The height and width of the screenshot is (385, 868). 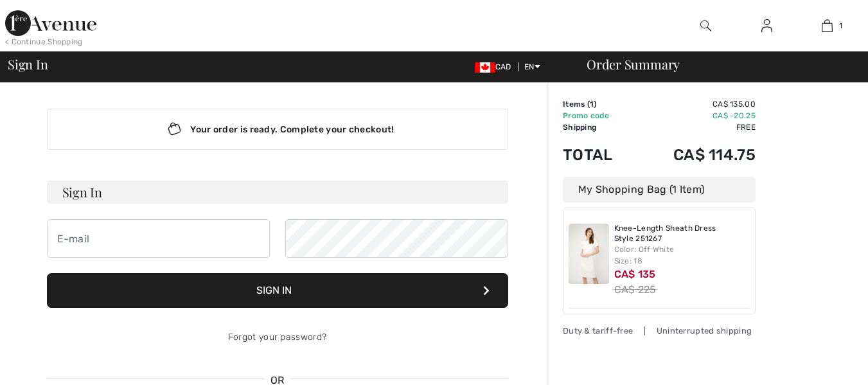 I want to click on div: < Continue Shopping, so click(x=44, y=42).